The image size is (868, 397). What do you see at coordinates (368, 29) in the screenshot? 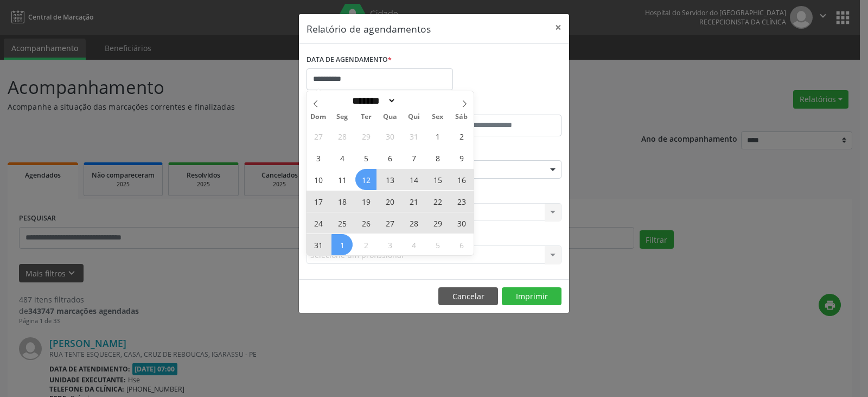
I see `h5: Relatório de agendamentos` at bounding box center [368, 29].